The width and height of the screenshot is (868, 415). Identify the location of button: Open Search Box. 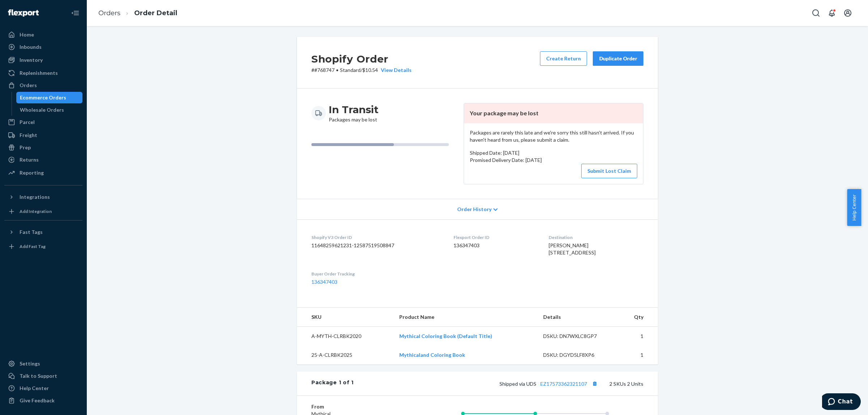
(816, 13).